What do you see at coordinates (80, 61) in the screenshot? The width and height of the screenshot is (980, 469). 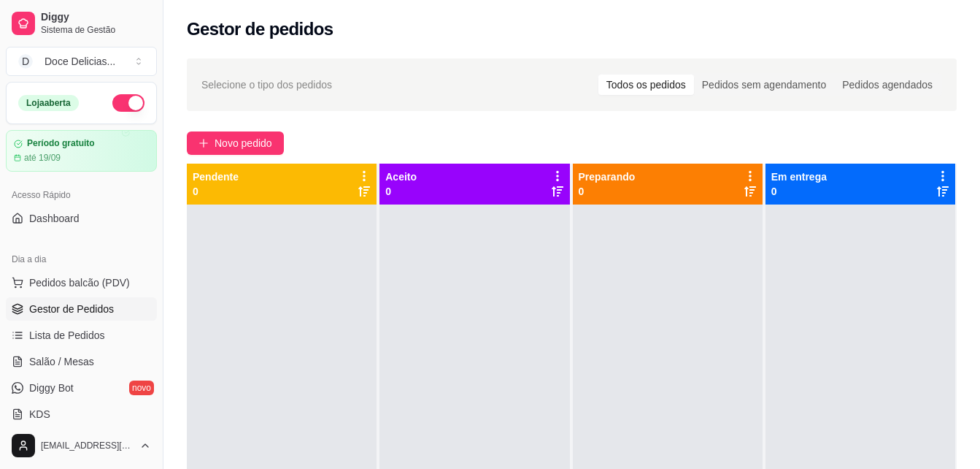 I see `div: Doce Delicias ...` at bounding box center [80, 61].